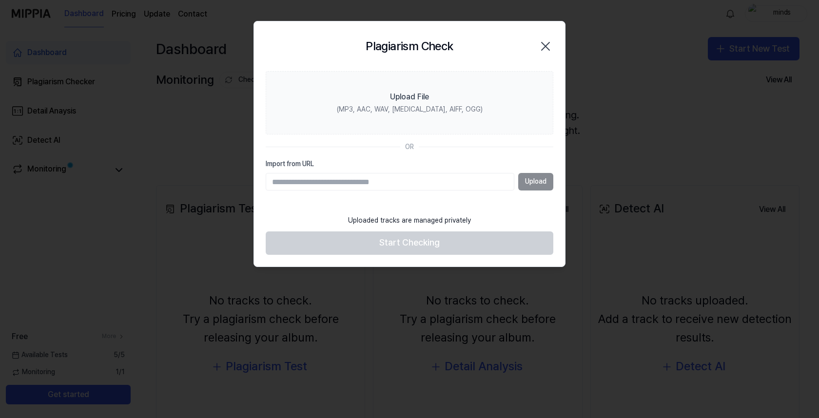  I want to click on div: OR, so click(409, 147).